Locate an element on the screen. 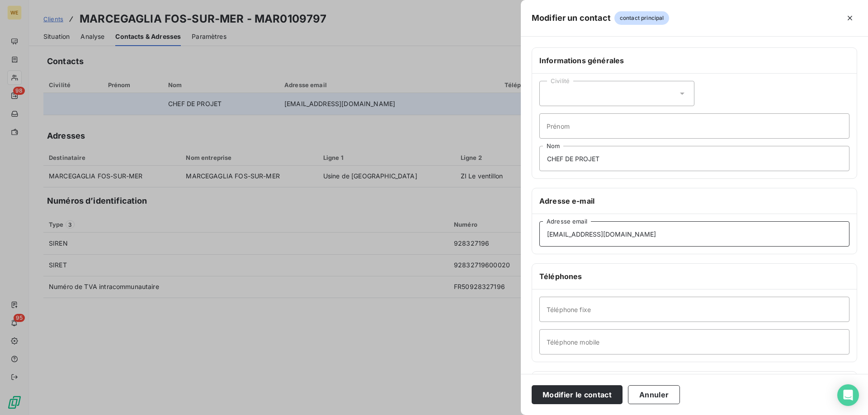 The width and height of the screenshot is (868, 415). div: Open Intercom Messenger is located at coordinates (848, 396).